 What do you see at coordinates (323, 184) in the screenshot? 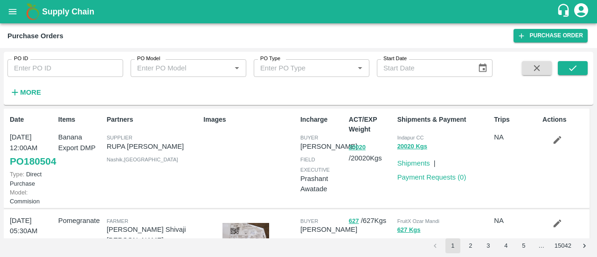
I see `p: Prashant Awatade` at bounding box center [323, 184].